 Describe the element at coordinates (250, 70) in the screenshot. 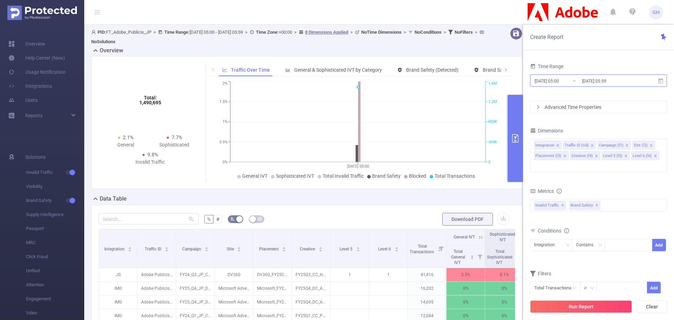

I see `span: Traffic Over Time` at that location.